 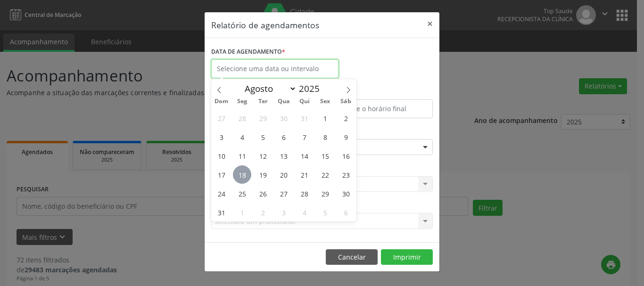 What do you see at coordinates (346, 193) in the screenshot?
I see `span: Agosto 30, 2025` at bounding box center [346, 193].